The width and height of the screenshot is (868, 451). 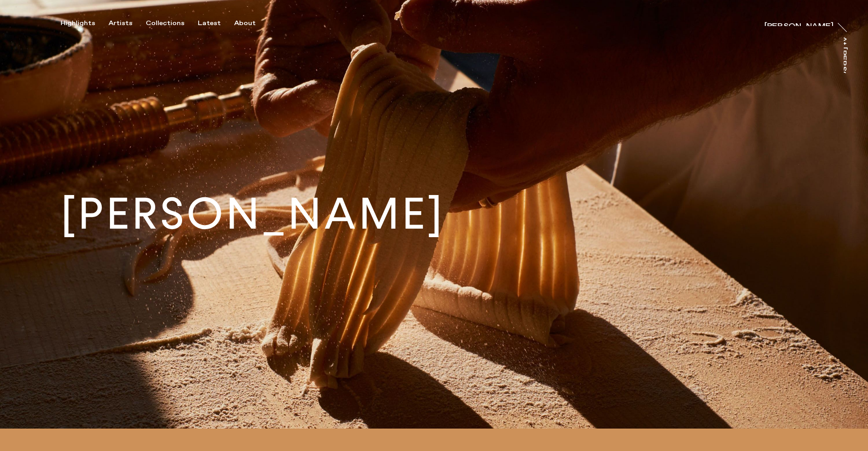 What do you see at coordinates (165, 24) in the screenshot?
I see `div: Collections` at bounding box center [165, 24].